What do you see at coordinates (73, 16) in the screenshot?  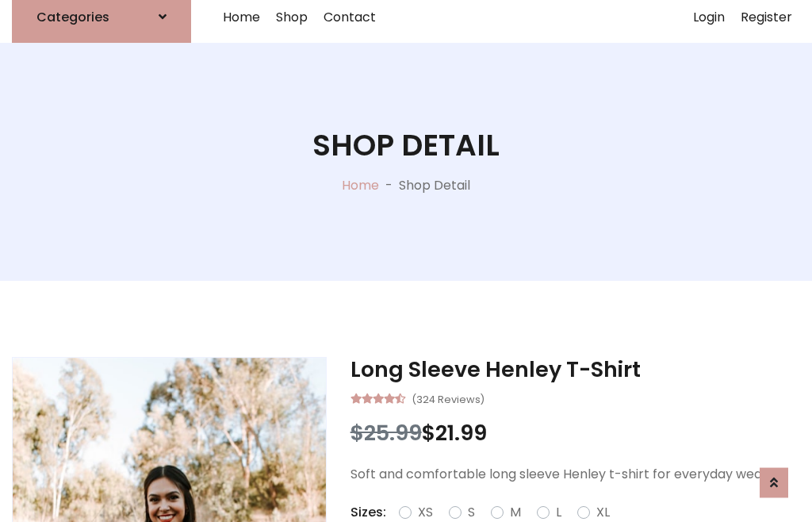 I see `h6: Categories` at bounding box center [73, 16].